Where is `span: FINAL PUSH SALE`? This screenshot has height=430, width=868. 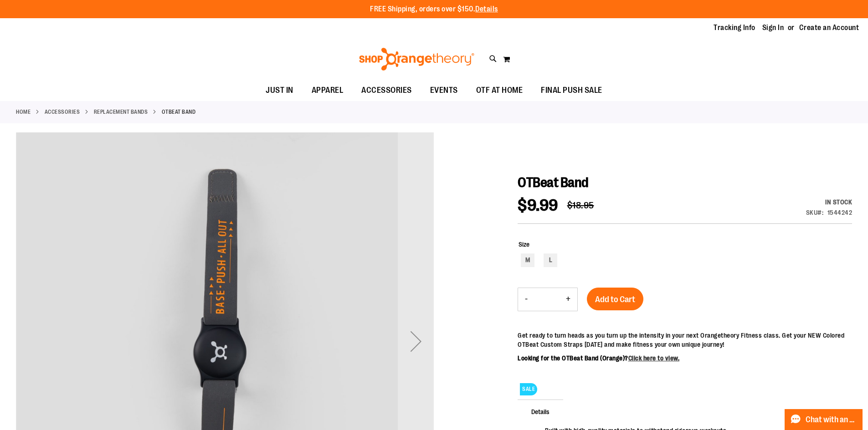
span: FINAL PUSH SALE is located at coordinates (571, 90).